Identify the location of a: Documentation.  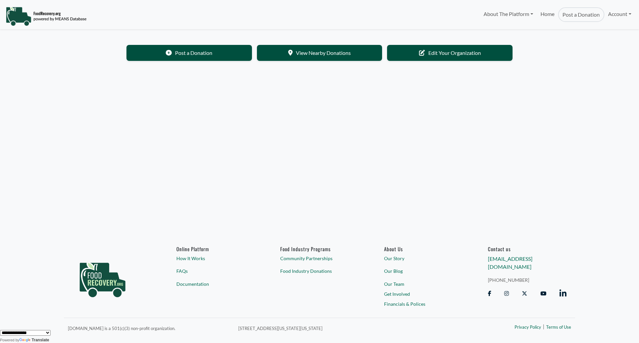
(216, 284).